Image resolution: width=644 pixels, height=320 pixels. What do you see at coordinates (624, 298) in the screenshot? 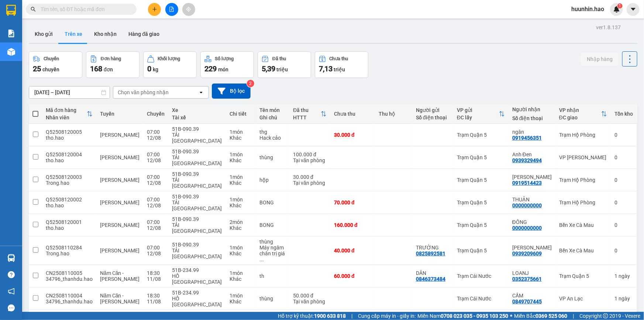
I see `span: ngày` at bounding box center [624, 298].